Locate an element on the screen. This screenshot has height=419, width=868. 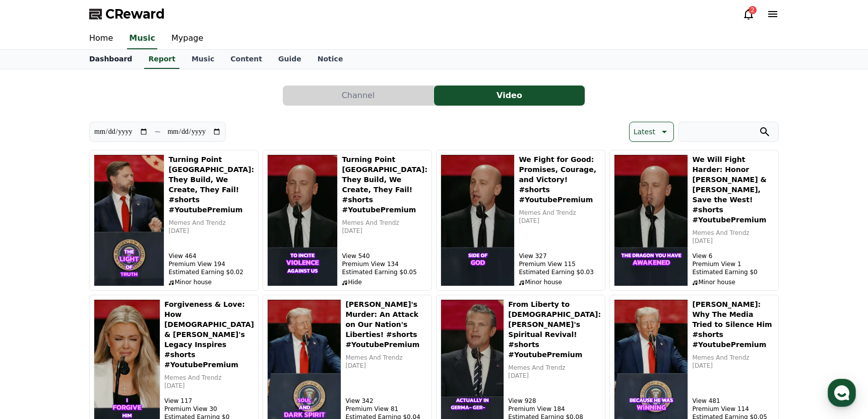
div: 2 is located at coordinates (753, 10).